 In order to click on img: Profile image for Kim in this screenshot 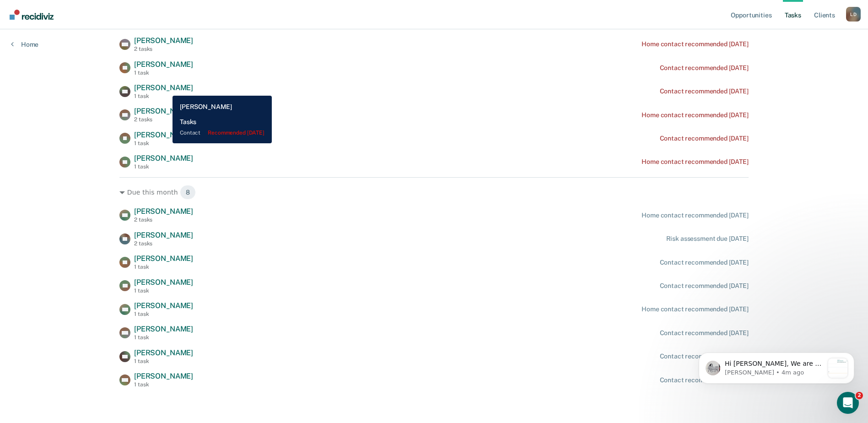, I will do `click(28, 34)`.